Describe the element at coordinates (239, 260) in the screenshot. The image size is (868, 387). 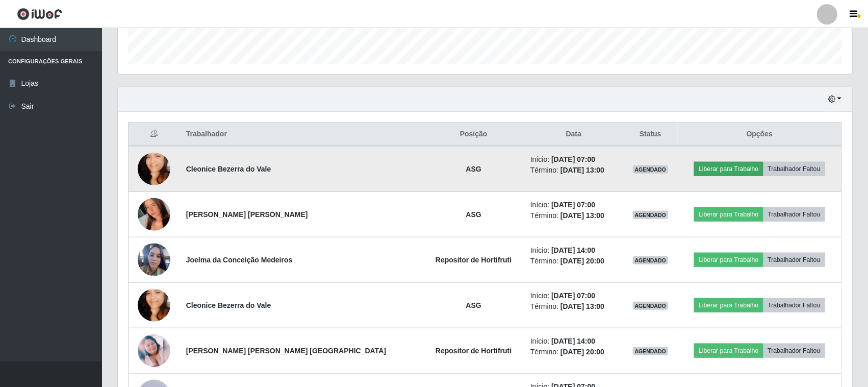
I see `strong: Joelma da Conceição Medeiros` at that location.